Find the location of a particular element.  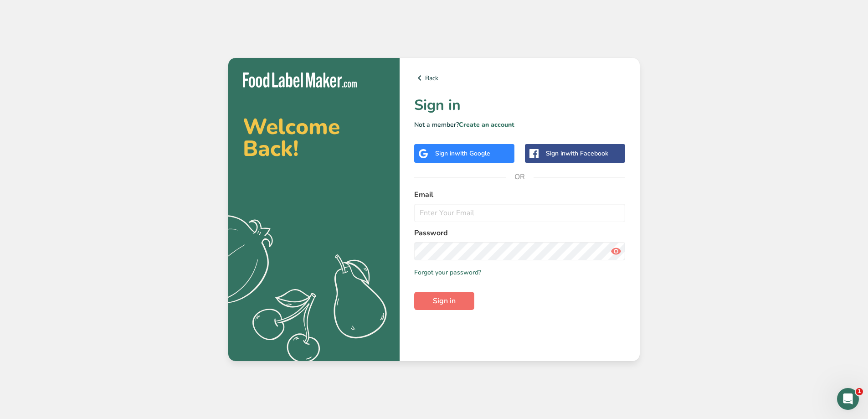

span: 1 is located at coordinates (859, 392).